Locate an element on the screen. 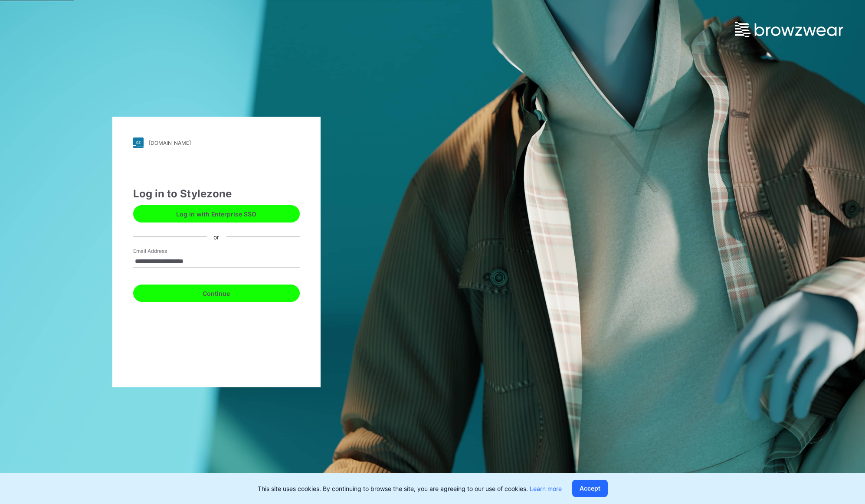  img: browzwear-logo.e42bd6dac1945053ebaf764b6aa21510.svg is located at coordinates (789, 29).